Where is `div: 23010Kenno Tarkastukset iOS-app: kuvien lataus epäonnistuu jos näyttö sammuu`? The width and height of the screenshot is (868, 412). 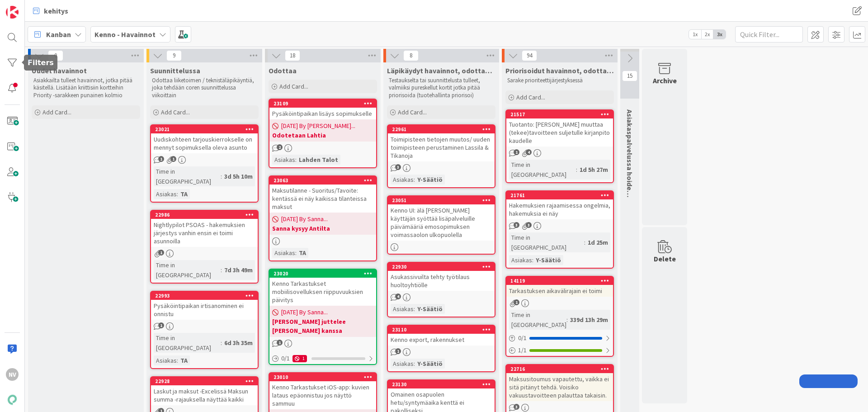 div: 23010Kenno Tarkastukset iOS-app: kuvien lataus epäonnistuu jos näyttö sammuu is located at coordinates (323, 391).